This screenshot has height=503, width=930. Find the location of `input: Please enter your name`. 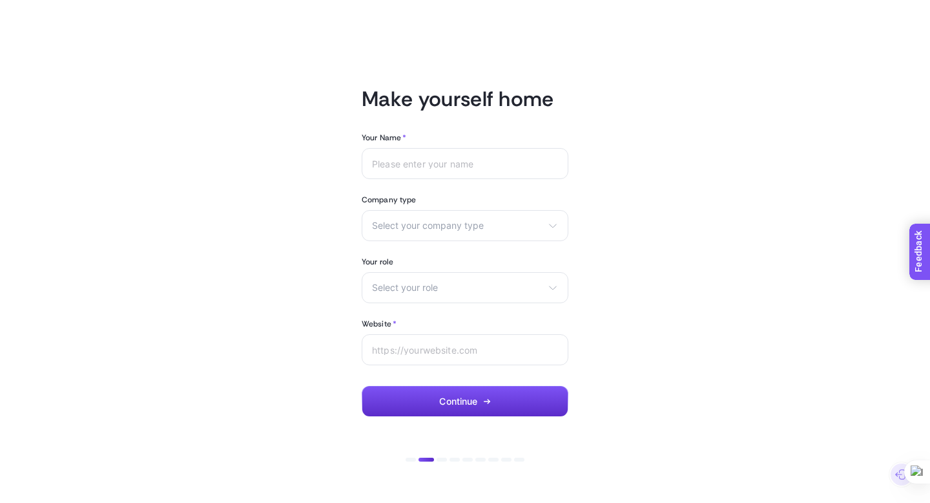

input: Please enter your name is located at coordinates (465, 163).